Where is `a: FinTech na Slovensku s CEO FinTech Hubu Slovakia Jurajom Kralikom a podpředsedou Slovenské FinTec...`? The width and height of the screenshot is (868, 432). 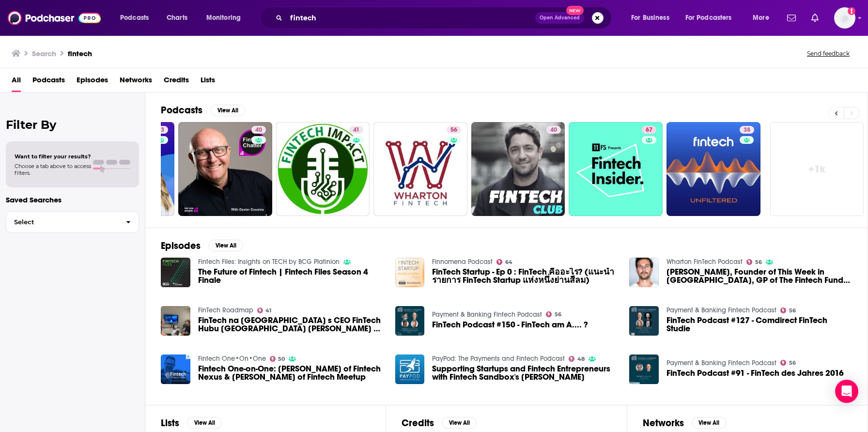
a: FinTech na Slovensku s CEO FinTech Hubu Slovakia Jurajom Kralikom a podpředsedou Slovenské FinTec... is located at coordinates (290, 324).